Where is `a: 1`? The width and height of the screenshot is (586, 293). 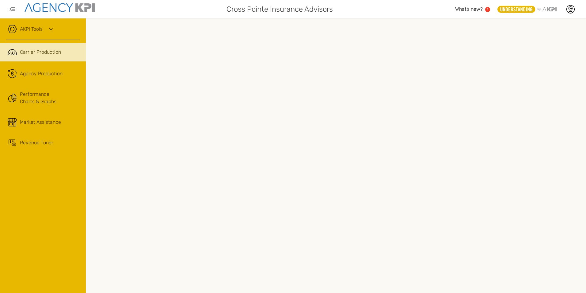 a: 1 is located at coordinates (488, 10).